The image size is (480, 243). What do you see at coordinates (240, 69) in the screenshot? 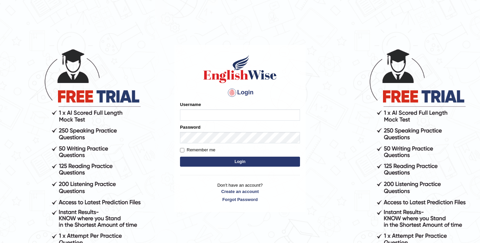
I see `img: Logo of English Wise sign in for intelligent practice with AI` at bounding box center [240, 69].